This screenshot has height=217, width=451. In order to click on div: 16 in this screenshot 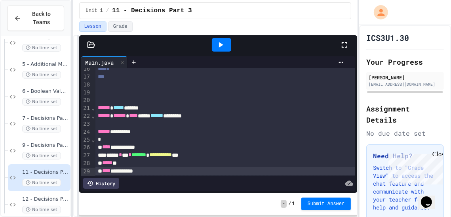, I will do `click(86, 69)`.